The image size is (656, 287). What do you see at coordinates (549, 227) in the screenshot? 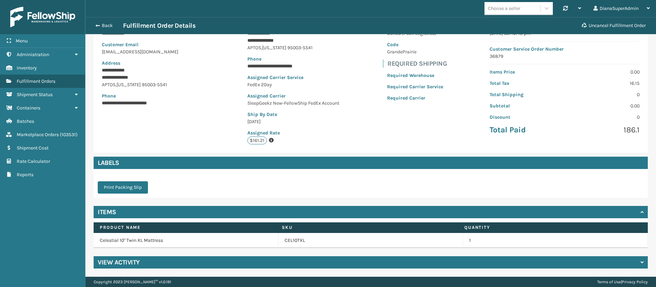
I see `label: Quantity` at bounding box center [549, 227].